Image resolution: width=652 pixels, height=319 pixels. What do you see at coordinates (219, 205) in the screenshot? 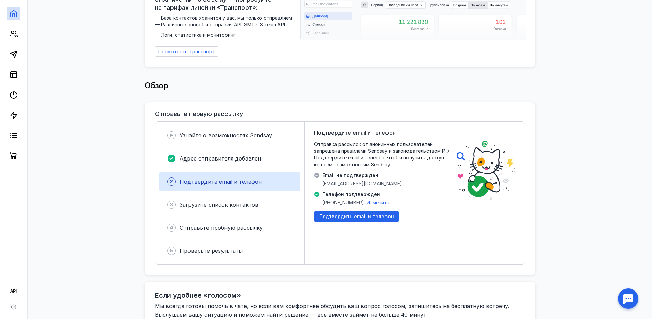
I see `span: Загрузите список контактов` at bounding box center [219, 205].